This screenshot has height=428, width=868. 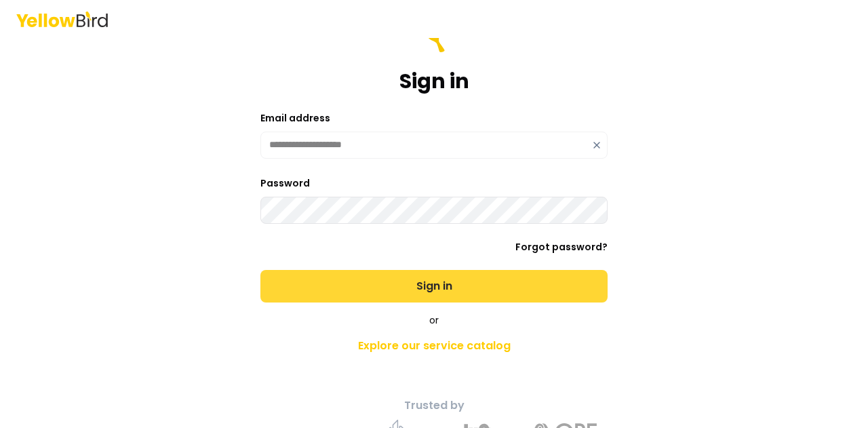 I want to click on label: Email address, so click(x=295, y=118).